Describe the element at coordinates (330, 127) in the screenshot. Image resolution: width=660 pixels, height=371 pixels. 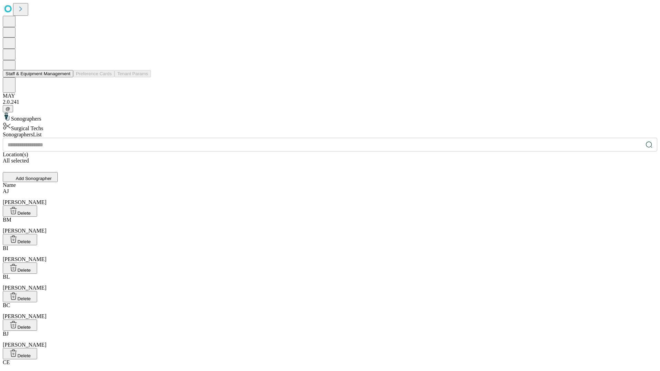
I see `div: Surgical Techs` at that location.